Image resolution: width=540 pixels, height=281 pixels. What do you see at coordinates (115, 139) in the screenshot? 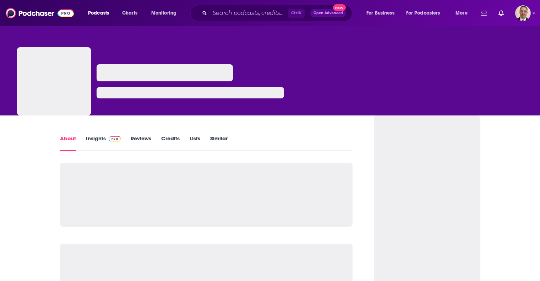
I see `img: Podchaser Pro` at bounding box center [115, 139].